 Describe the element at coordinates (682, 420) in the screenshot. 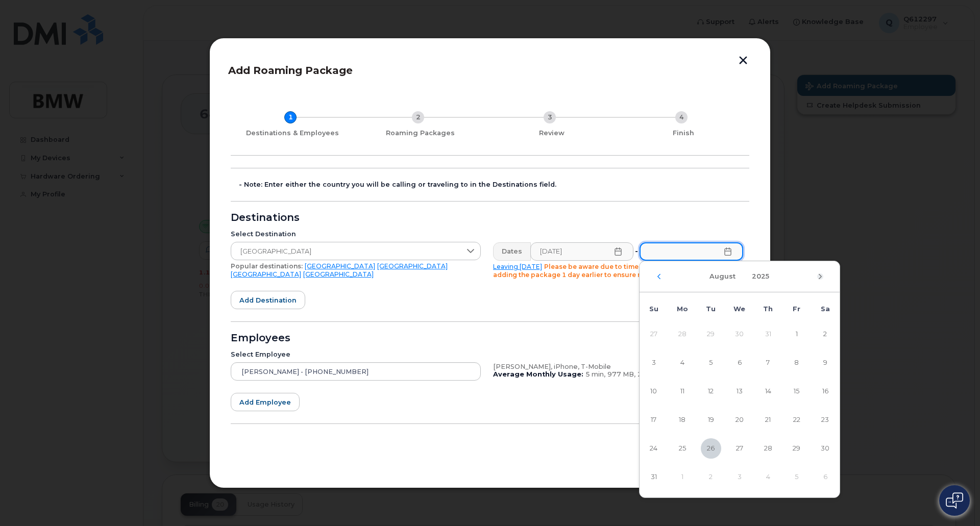

I see `td: 18` at that location.